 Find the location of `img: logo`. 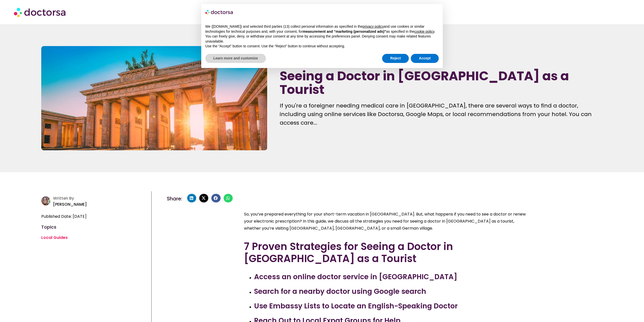

img: logo is located at coordinates (219, 12).